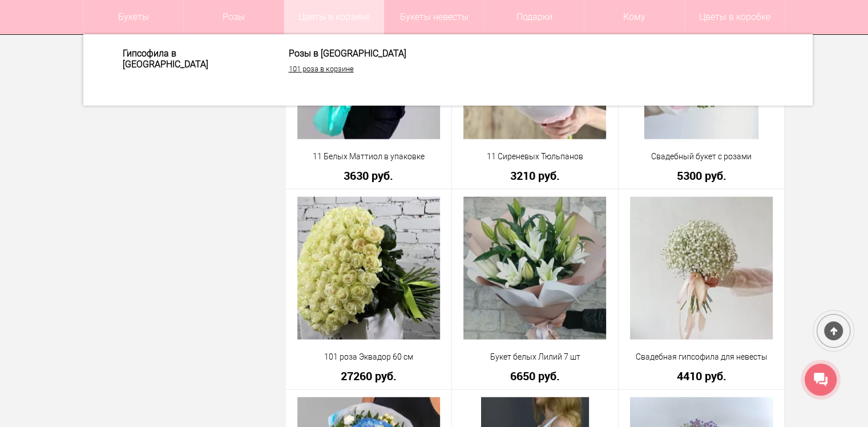  Describe the element at coordinates (535, 156) in the screenshot. I see `a: 11 Сиреневых Тюльпанов` at that location.